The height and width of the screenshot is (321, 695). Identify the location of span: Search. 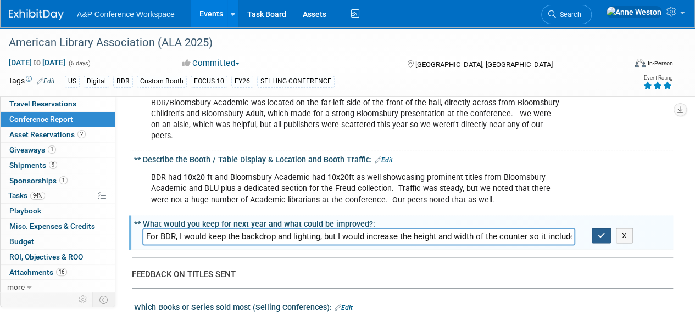
(569, 14).